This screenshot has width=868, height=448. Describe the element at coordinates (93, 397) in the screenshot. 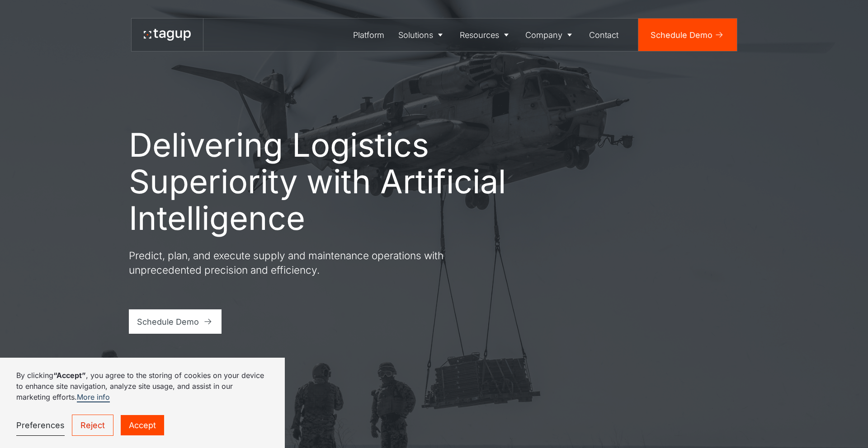

I see `a: More info` at that location.